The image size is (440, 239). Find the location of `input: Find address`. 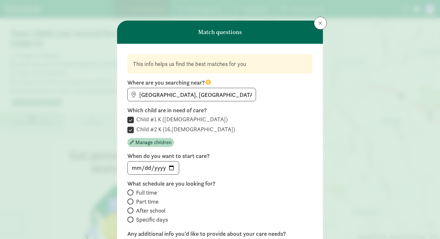

input: Find address is located at coordinates (192, 94).